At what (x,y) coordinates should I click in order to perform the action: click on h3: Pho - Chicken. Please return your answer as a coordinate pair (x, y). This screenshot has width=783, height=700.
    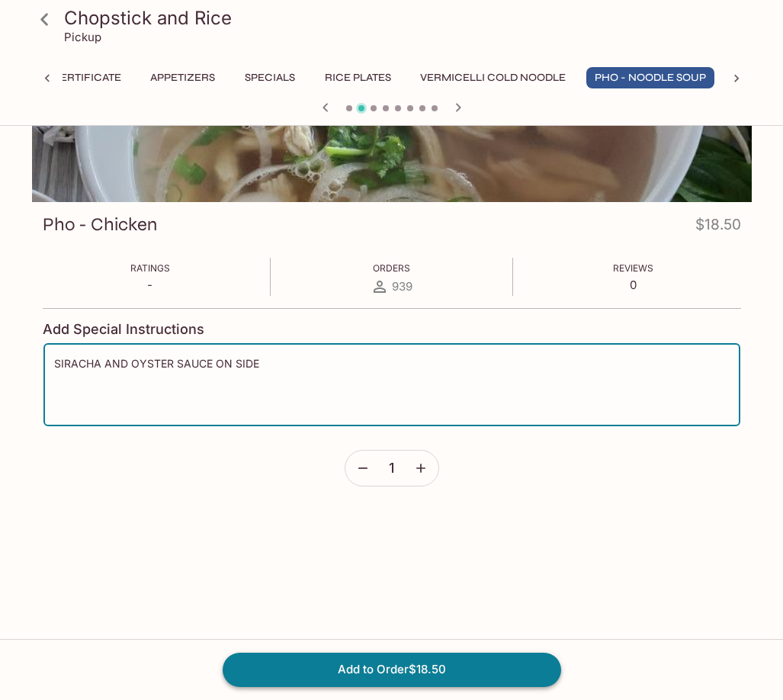
    Looking at the image, I should click on (100, 224).